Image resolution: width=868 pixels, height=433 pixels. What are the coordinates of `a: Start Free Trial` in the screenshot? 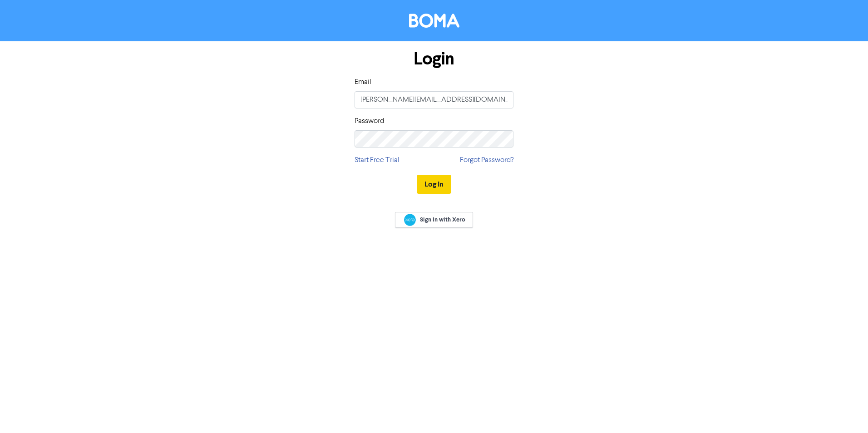 It's located at (376, 160).